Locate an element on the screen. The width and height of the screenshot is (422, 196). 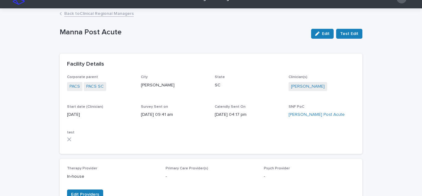
button: Edit is located at coordinates (322, 34).